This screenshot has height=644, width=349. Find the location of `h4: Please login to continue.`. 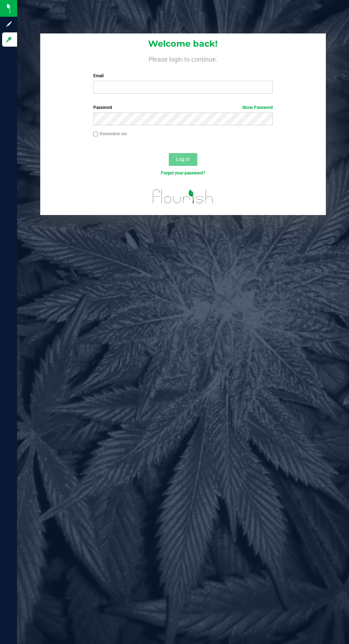

h4: Please login to continue. is located at coordinates (183, 58).